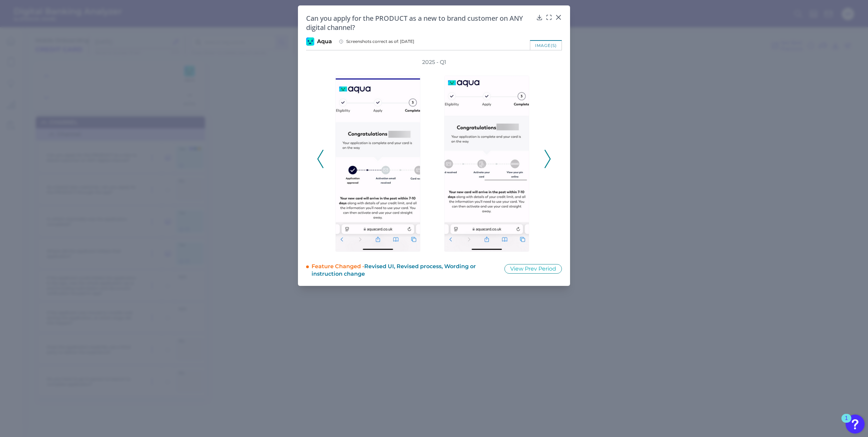  Describe the element at coordinates (487, 164) in the screenshot. I see `img: AQUA-UK-Q1-25-CC-ONB-044.png` at that location.